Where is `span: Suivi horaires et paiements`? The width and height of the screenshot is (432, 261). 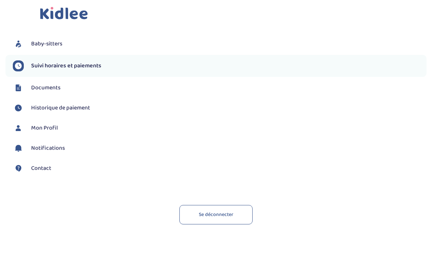 span: Suivi horaires et paiements is located at coordinates (66, 66).